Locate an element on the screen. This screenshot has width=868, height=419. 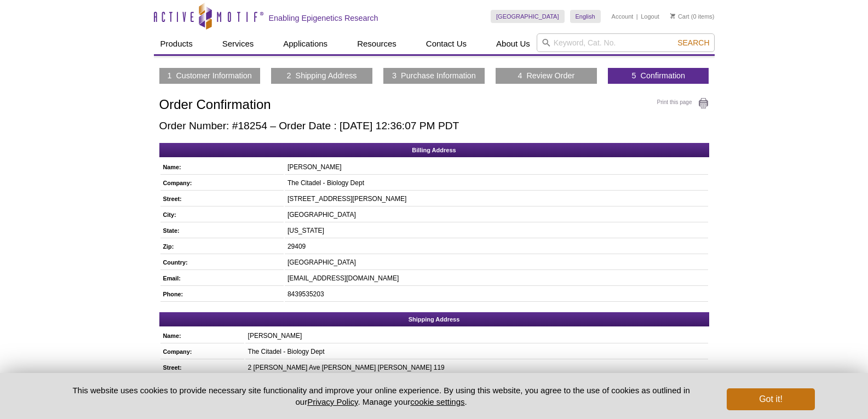
input: Keyword, Cat. No. is located at coordinates (625, 43).